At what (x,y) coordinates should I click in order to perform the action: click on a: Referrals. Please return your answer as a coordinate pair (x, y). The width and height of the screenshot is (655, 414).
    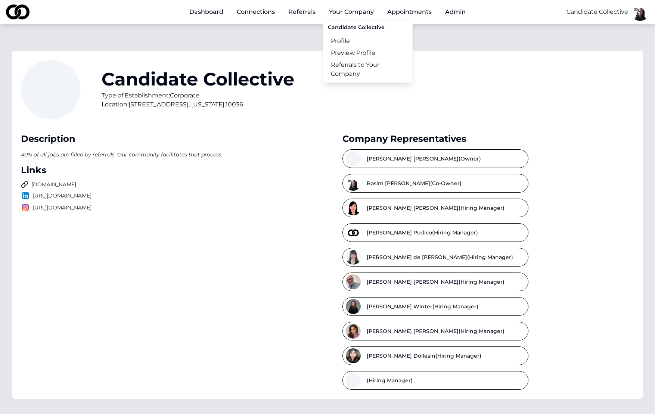
    Looking at the image, I should click on (302, 12).